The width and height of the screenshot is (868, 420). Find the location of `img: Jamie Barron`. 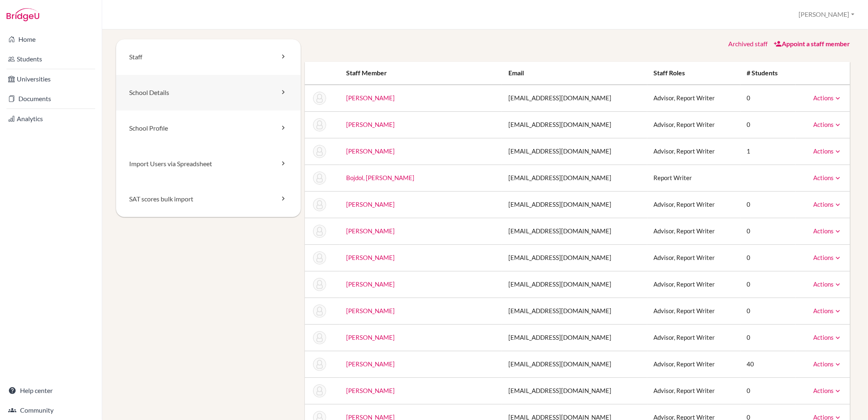

img: Jamie Barron is located at coordinates (319, 125).